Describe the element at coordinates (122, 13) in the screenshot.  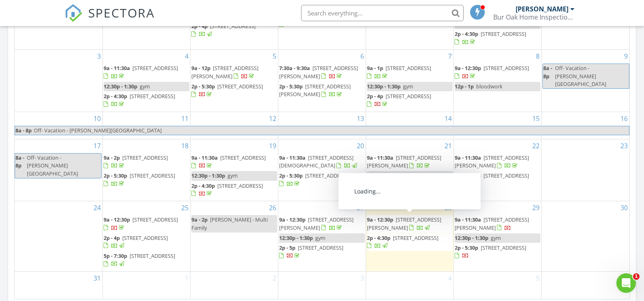
I see `span: SPECTORA` at that location.